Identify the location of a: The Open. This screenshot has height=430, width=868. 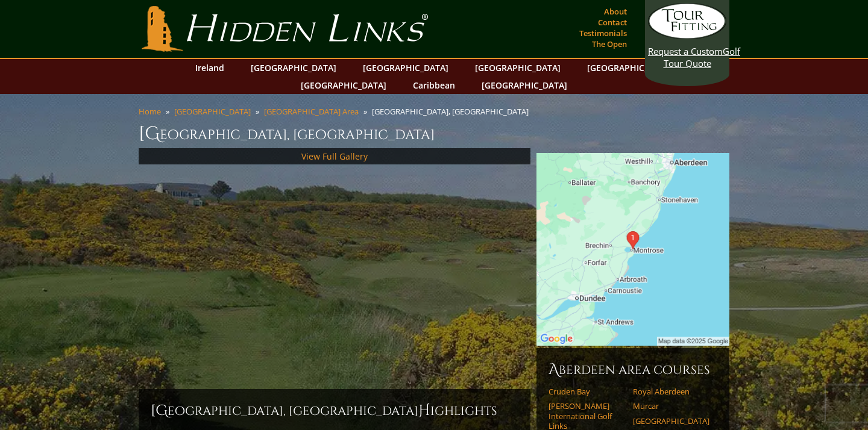
(610, 44).